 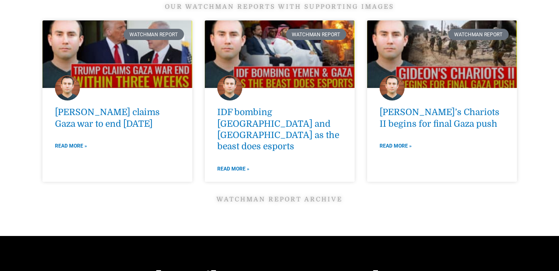 I want to click on a: Read more about Gideon’s Chariots II begins for final Gaza push, so click(x=395, y=146).